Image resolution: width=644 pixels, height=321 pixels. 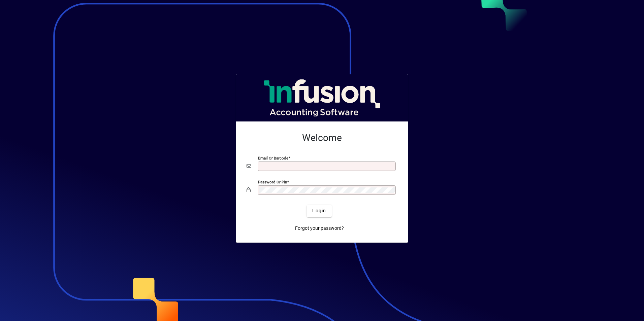 What do you see at coordinates (273, 158) in the screenshot?
I see `mat-label: Email or Barcode` at bounding box center [273, 158].